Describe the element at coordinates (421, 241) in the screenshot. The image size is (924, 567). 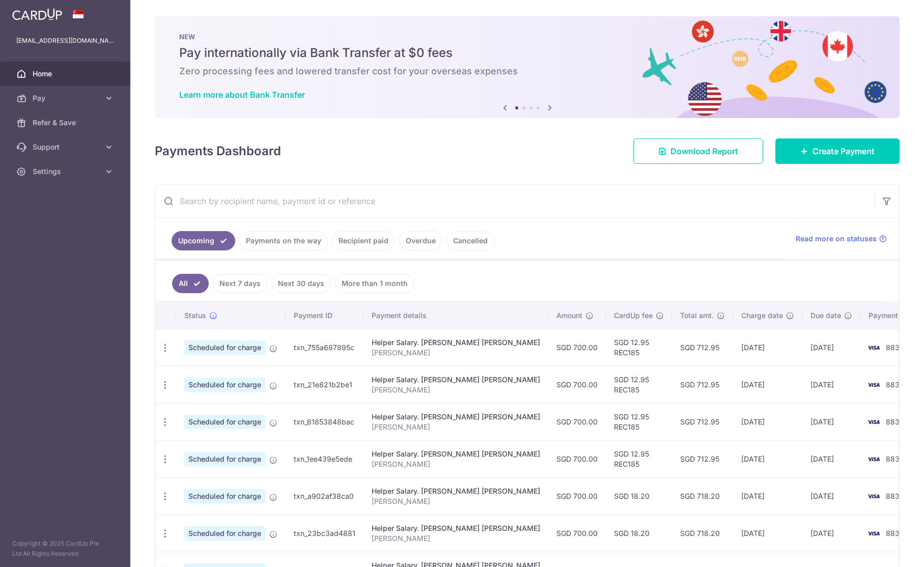
I see `a: Overdue` at that location.